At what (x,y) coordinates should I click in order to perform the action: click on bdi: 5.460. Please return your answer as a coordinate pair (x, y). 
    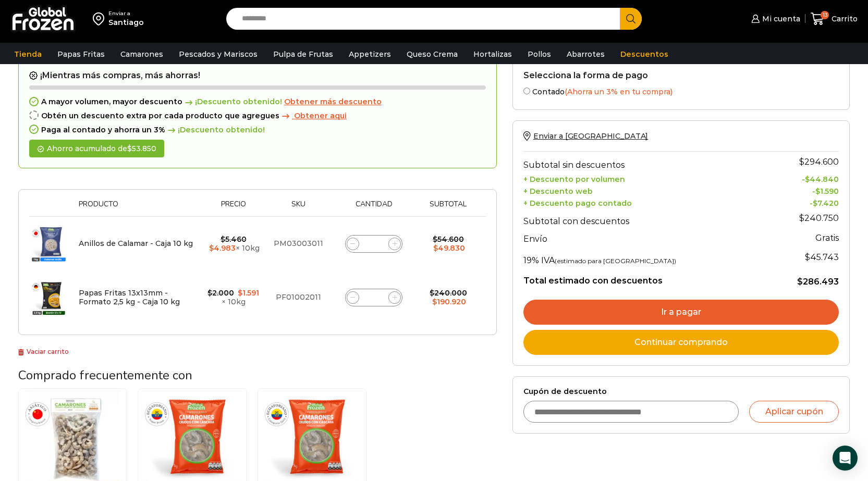
    Looking at the image, I should click on (234, 240).